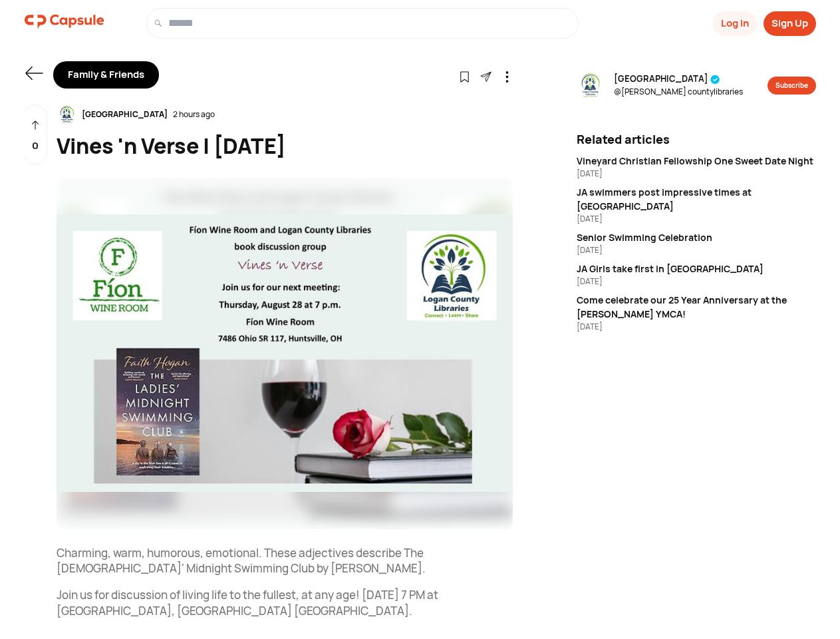  Describe the element at coordinates (64, 21) in the screenshot. I see `img: logo` at that location.